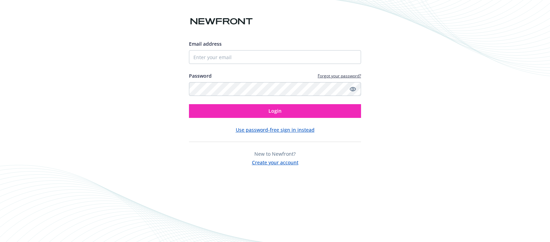  Describe the element at coordinates (275, 130) in the screenshot. I see `button: Use password-free sign in instead` at that location.